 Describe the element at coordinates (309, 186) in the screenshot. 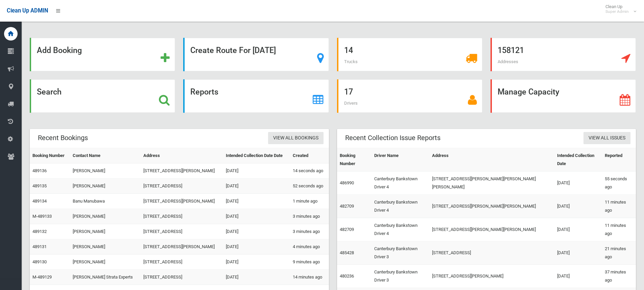

I see `td: 52 seconds ago` at that location.